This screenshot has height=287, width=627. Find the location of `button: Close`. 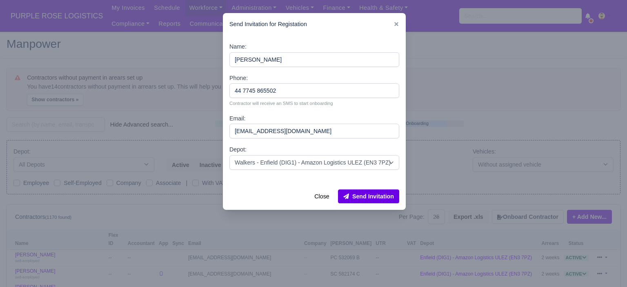

button: Close is located at coordinates (322, 196).